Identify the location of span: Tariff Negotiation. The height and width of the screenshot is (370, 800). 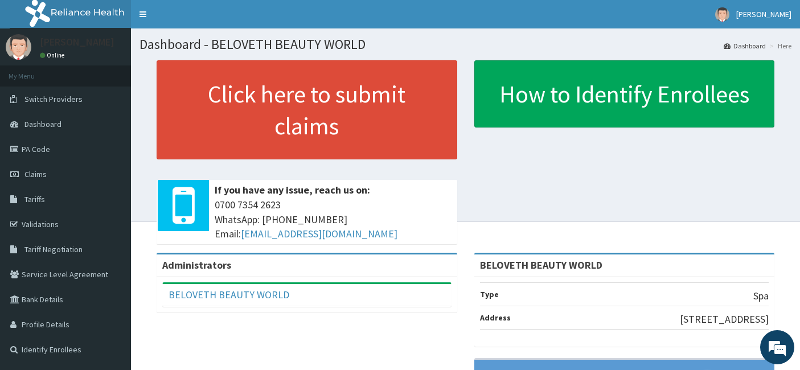
(53, 249).